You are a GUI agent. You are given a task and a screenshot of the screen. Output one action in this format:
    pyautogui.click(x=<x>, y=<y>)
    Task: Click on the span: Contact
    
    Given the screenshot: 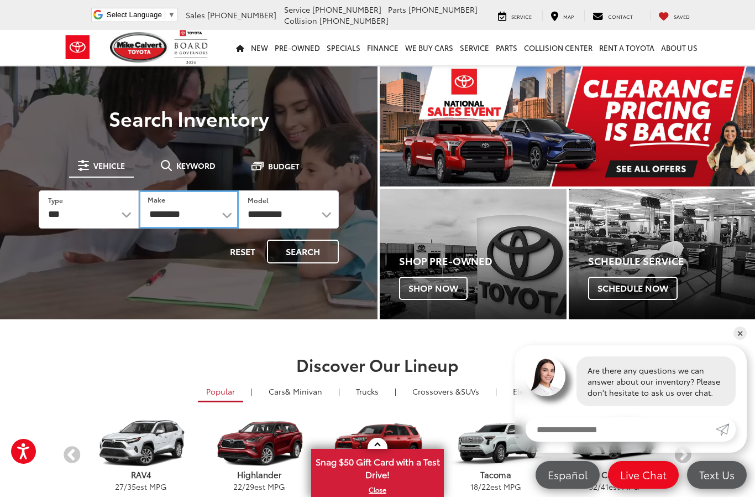 What is the action you would take?
    pyautogui.click(x=621, y=16)
    